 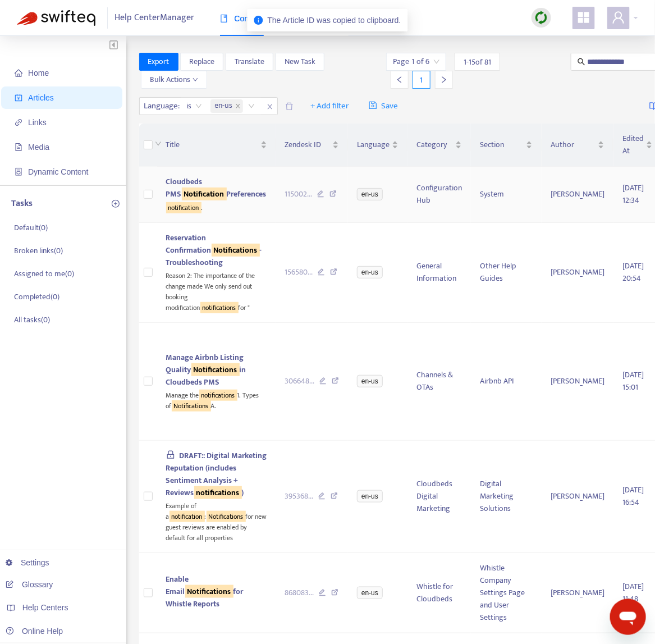 I want to click on span: info-circle, so click(x=258, y=20).